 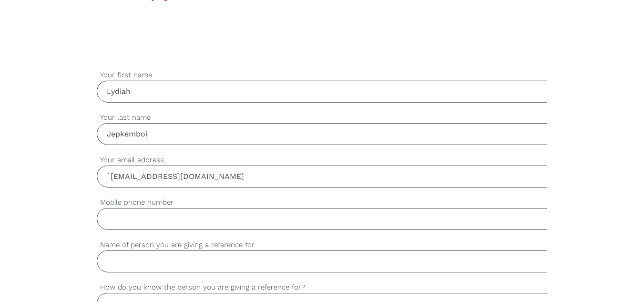 I want to click on label: Mobile phone number, so click(x=322, y=202).